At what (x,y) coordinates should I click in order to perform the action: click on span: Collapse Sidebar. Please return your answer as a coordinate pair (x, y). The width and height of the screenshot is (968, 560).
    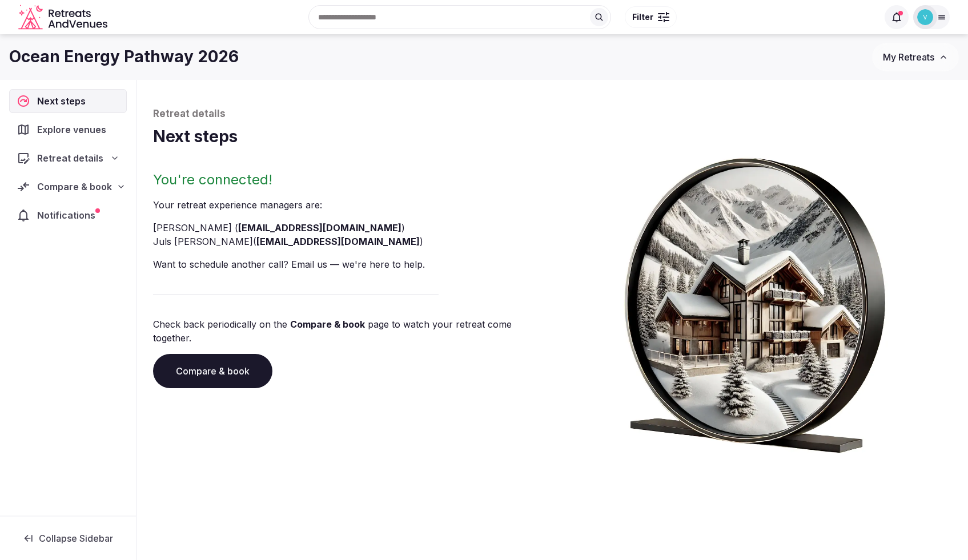
    Looking at the image, I should click on (76, 539).